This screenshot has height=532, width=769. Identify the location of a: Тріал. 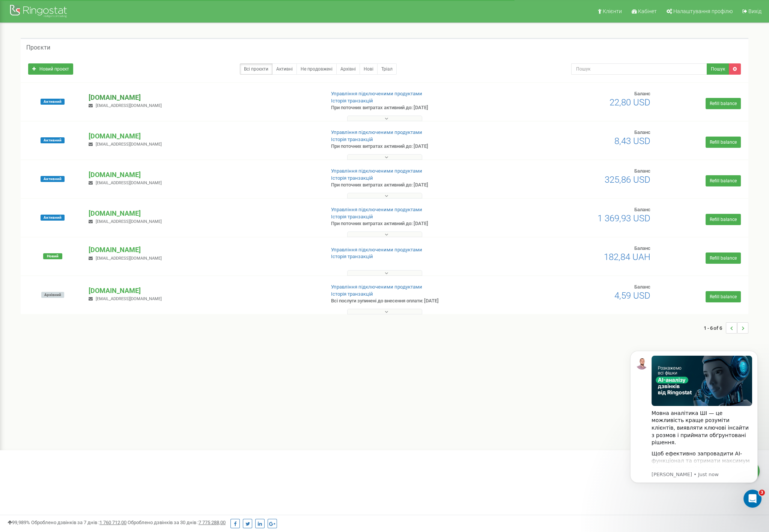
(387, 69).